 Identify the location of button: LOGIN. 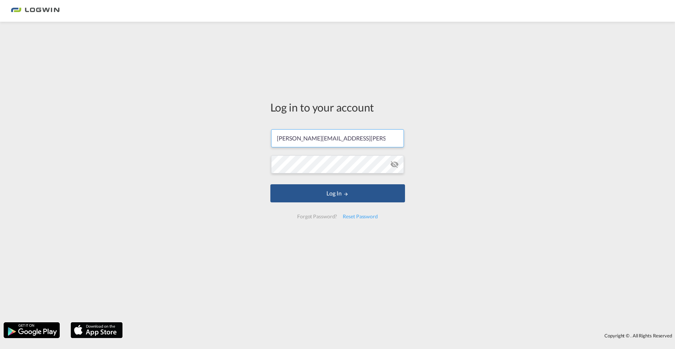
(338, 193).